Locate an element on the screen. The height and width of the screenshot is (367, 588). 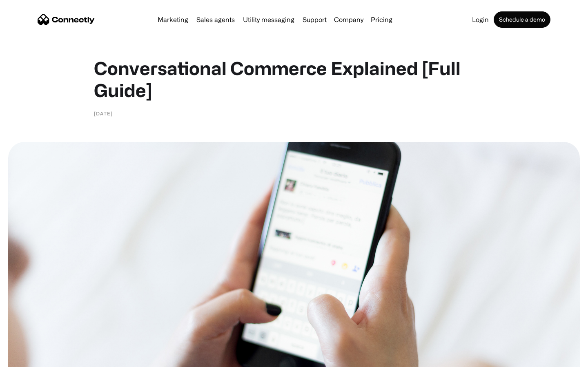
div: Company is located at coordinates (349, 19).